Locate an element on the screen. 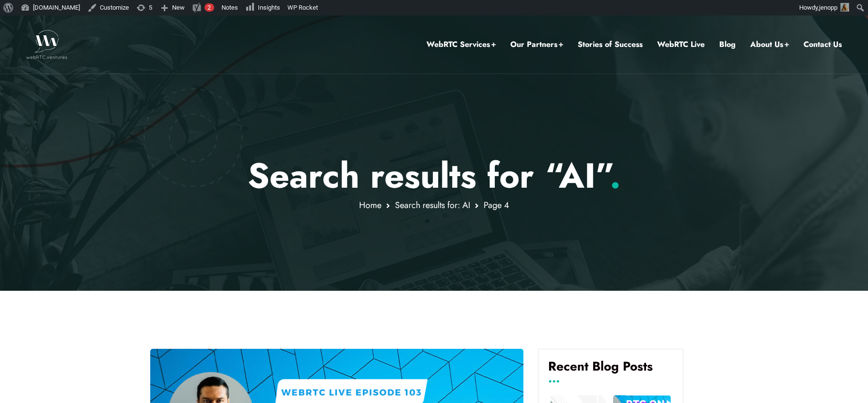  a: Contact Us is located at coordinates (823, 44).